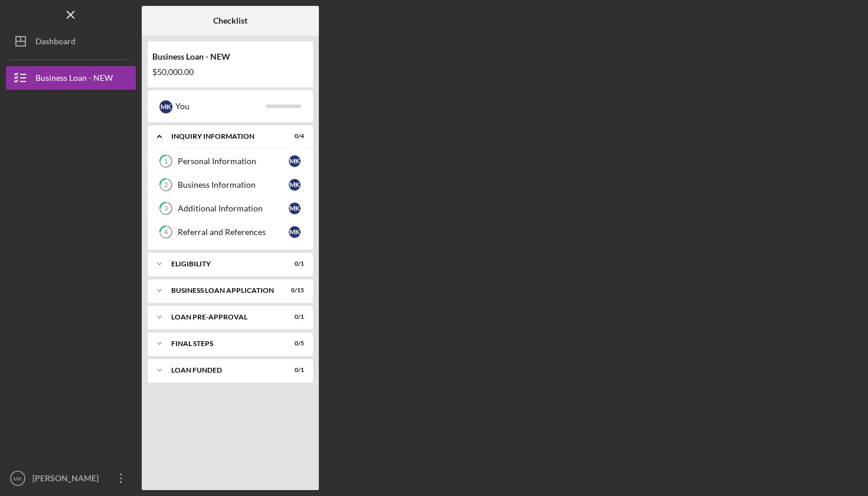 This screenshot has width=868, height=496. Describe the element at coordinates (234, 232) in the screenshot. I see `div: Referral and References` at that location.